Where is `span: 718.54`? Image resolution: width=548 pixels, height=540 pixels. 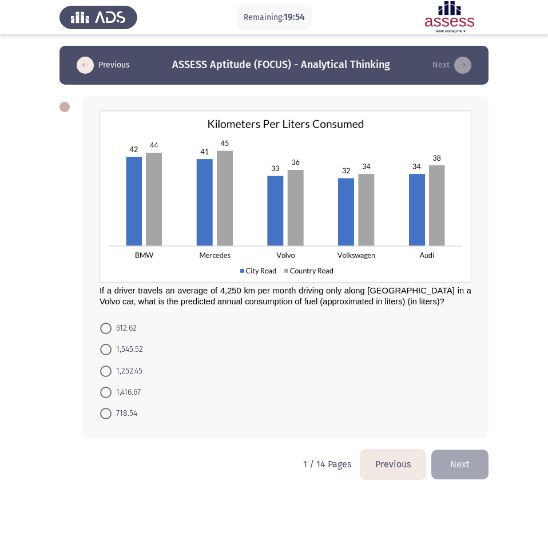
span: 718.54 is located at coordinates (124, 413).